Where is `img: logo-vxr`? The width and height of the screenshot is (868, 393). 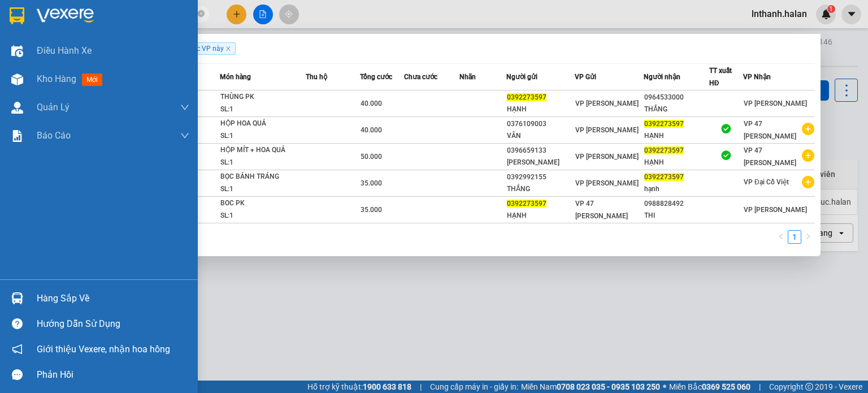
img: logo-vxr is located at coordinates (17, 16).